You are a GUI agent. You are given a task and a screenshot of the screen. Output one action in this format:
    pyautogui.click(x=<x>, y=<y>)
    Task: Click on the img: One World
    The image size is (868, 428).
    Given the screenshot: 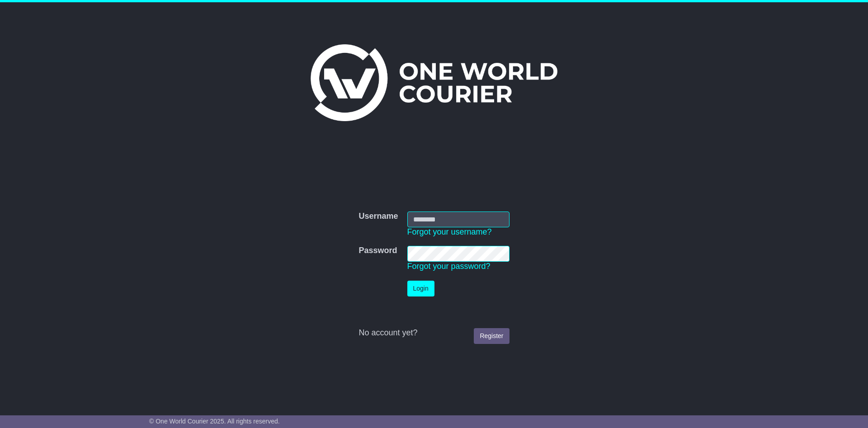 What is the action you would take?
    pyautogui.click(x=434, y=82)
    